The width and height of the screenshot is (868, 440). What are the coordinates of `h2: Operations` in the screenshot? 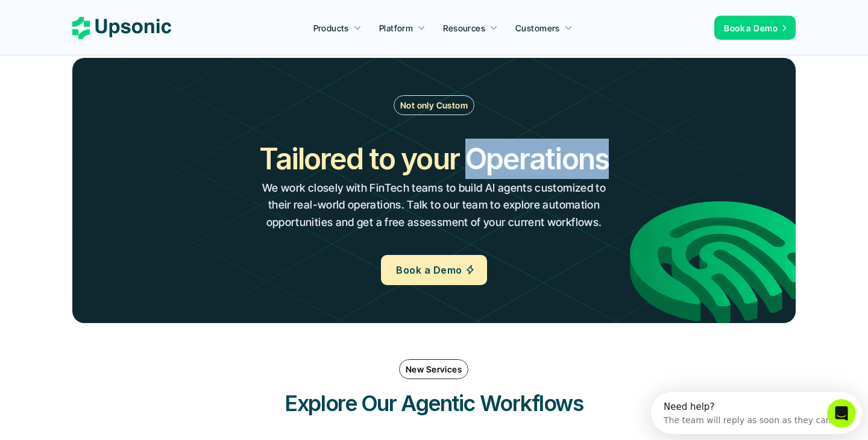 It's located at (537, 158).